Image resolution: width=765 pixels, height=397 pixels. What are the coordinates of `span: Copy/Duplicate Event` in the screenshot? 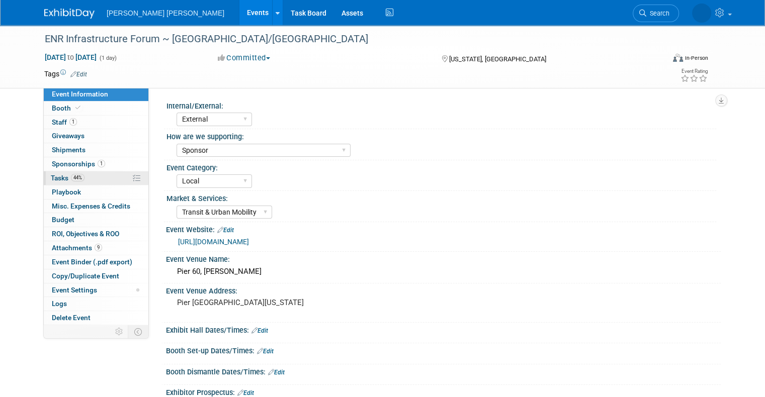 It's located at (86, 276).